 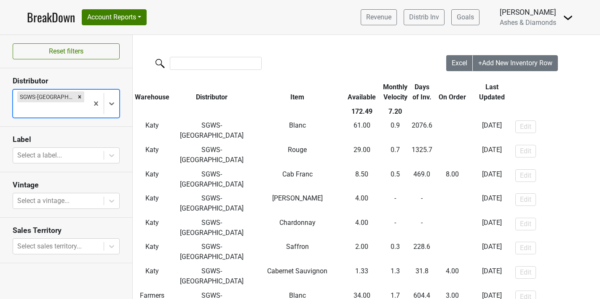 What do you see at coordinates (298, 223) in the screenshot?
I see `span: Chardonnay` at bounding box center [298, 223].